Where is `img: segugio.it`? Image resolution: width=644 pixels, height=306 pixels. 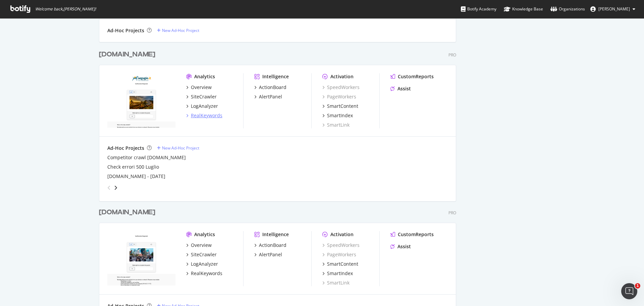 img: segugio.it is located at coordinates (141, 100).